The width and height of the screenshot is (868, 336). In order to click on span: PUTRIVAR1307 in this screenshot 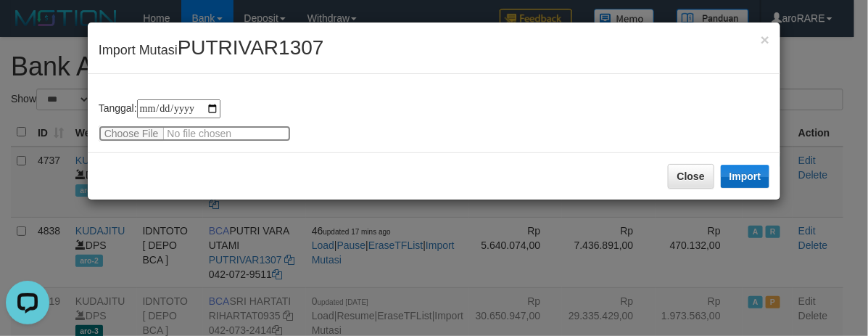, I will do `click(251, 47)`.